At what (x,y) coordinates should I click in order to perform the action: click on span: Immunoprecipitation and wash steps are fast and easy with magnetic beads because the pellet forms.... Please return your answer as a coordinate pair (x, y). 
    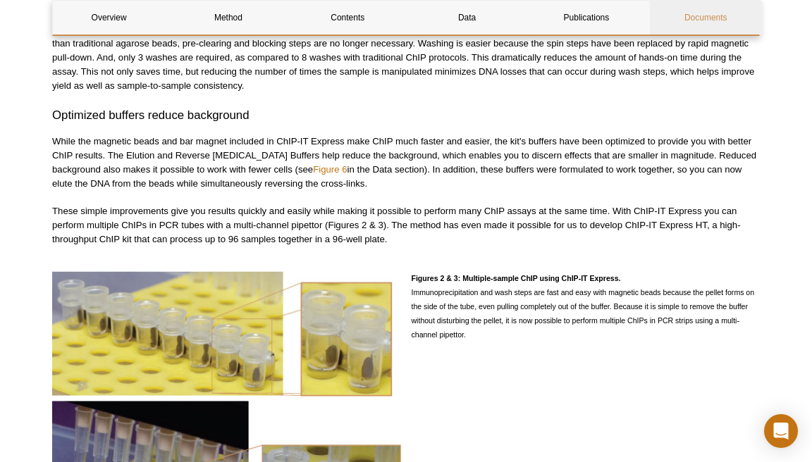
    Looking at the image, I should click on (583, 307).